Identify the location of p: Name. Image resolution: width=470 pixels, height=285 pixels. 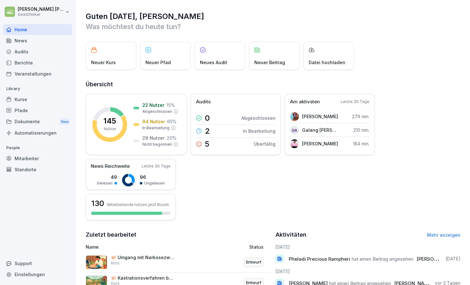
(142, 247).